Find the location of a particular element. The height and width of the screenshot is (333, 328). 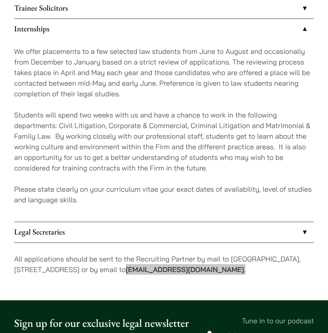

div: Internships is located at coordinates (164, 130).